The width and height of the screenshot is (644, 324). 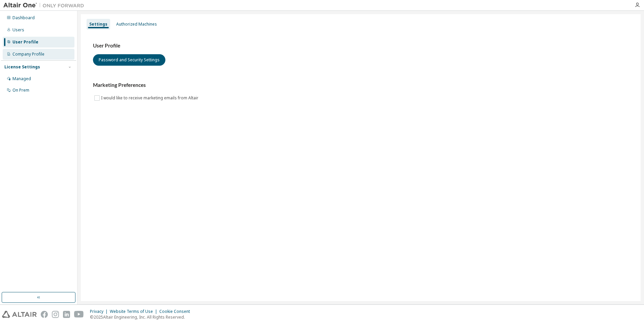 I want to click on div: On Prem, so click(x=20, y=90).